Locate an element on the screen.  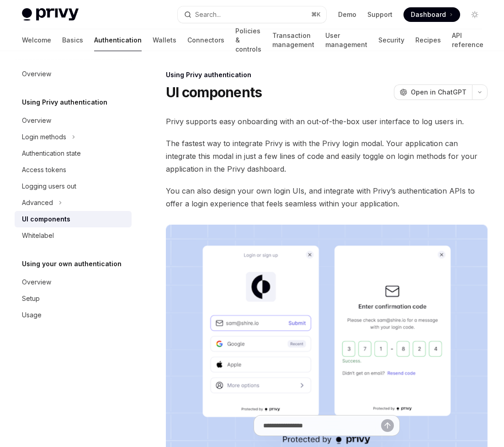
button: Toggle Advanced section is located at coordinates (73, 203).